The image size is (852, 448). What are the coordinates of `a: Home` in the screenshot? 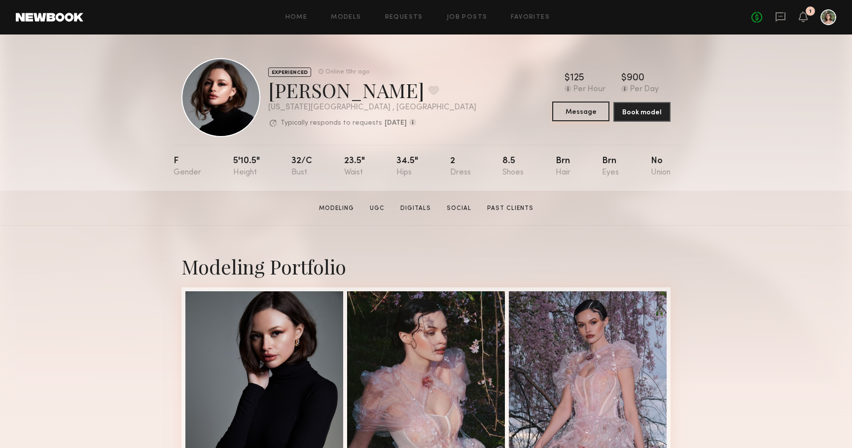 It's located at (296, 17).